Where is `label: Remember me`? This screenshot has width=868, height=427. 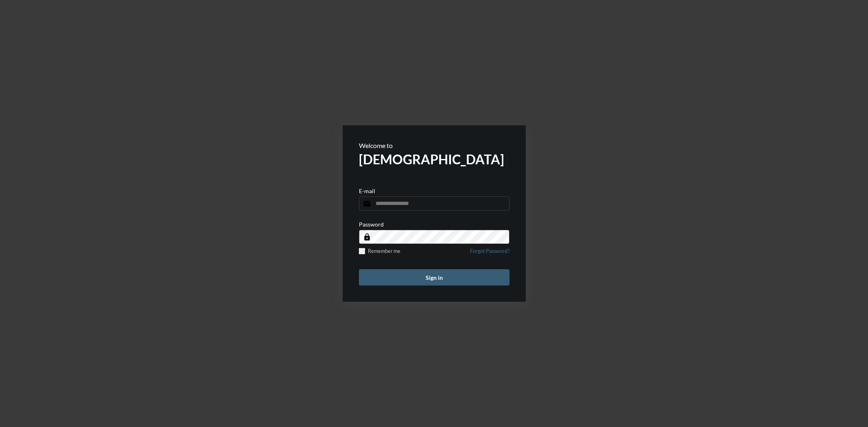 label: Remember me is located at coordinates (380, 251).